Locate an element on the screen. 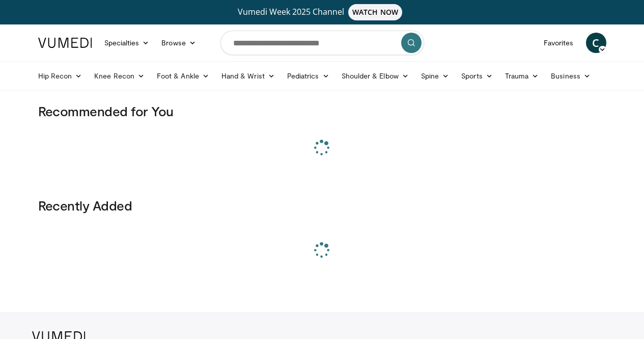 The image size is (644, 339). img: VuMedi Logo is located at coordinates (65, 42).